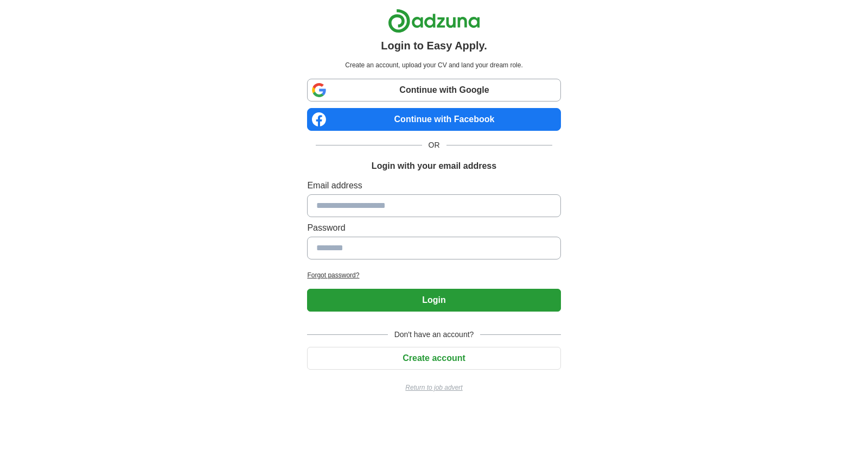  I want to click on a: Continue with Facebook, so click(434, 120).